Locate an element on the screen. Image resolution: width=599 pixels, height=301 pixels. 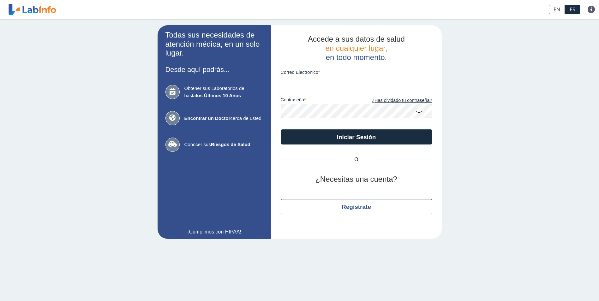
a: ES is located at coordinates (573, 9).